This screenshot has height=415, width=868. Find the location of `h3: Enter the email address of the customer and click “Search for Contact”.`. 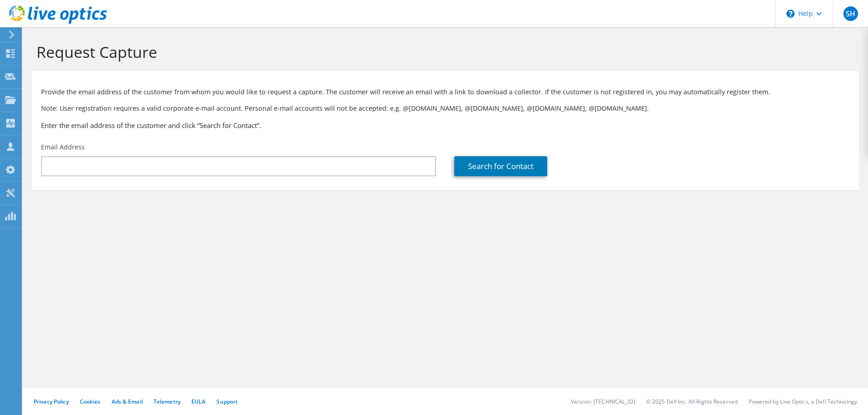

h3: Enter the email address of the customer and click “Search for Contact”. is located at coordinates (445, 125).